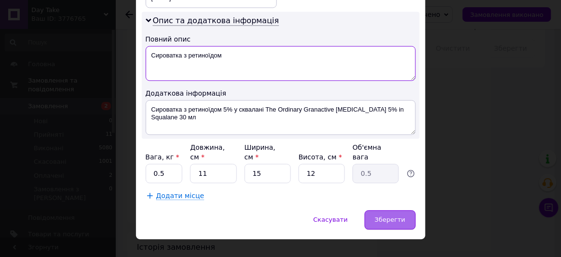 Image resolution: width=561 pixels, height=257 pixels. Describe the element at coordinates (321, 157) in the screenshot. I see `label: Висота, см` at that location.